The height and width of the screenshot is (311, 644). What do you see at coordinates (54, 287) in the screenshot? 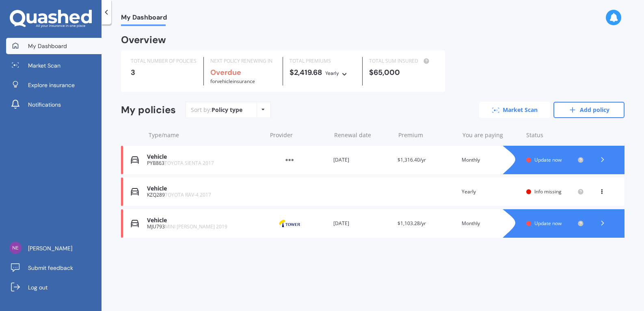
I see `a: Log out` at bounding box center [54, 287].